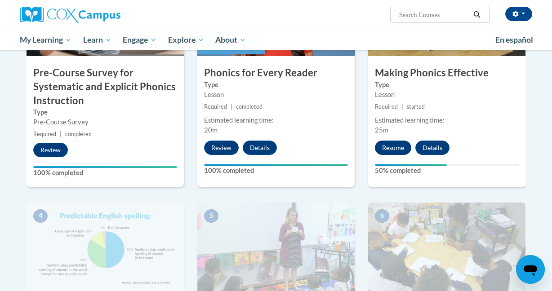 This screenshot has height=291, width=552. I want to click on span: En español, so click(514, 40).